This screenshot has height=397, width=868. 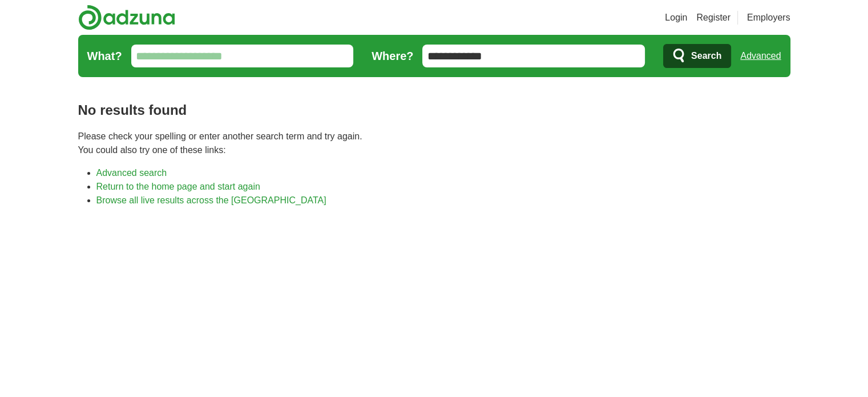 What do you see at coordinates (132, 173) in the screenshot?
I see `a: Advanced search` at bounding box center [132, 173].